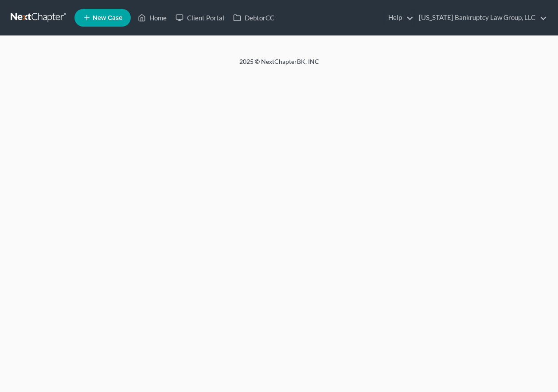 This screenshot has width=558, height=392. I want to click on a: DebtorCC, so click(253, 18).